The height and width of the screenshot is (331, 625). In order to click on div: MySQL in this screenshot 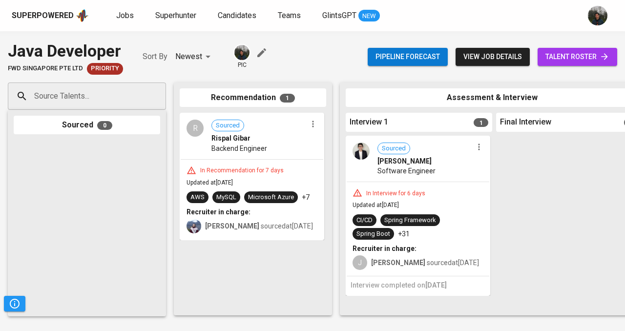, I will do `click(226, 197)`.